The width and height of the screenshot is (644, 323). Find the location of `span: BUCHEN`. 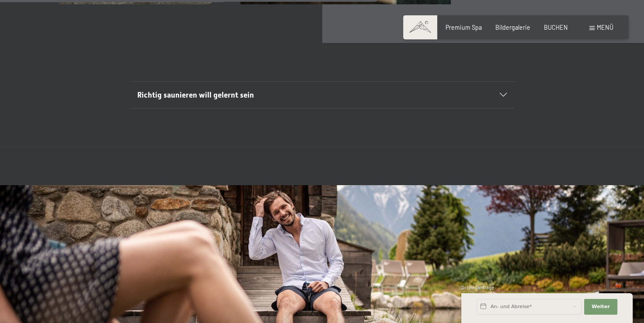

span: BUCHEN is located at coordinates (556, 27).